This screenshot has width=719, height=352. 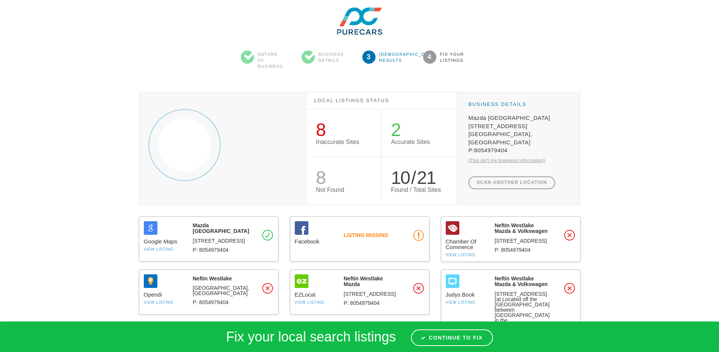 What do you see at coordinates (165, 242) in the screenshot?
I see `span: Google Maps` at bounding box center [165, 242].